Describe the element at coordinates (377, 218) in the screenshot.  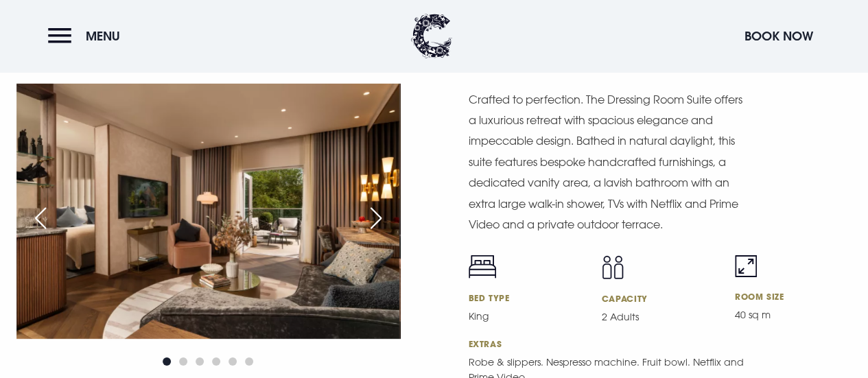
I see `div: Next slide` at that location.